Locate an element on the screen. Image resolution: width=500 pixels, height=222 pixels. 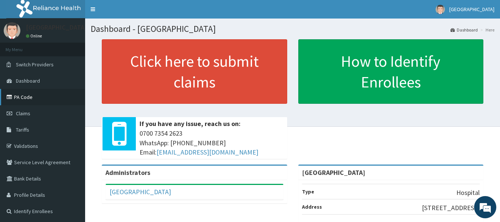
li: Here is located at coordinates (486, 30).